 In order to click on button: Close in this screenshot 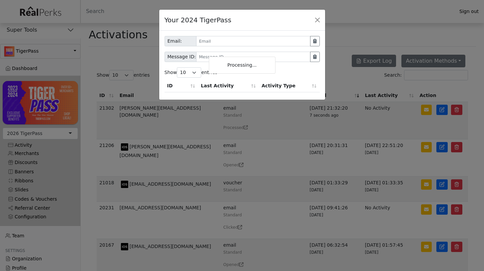, I will do `click(318, 20)`.